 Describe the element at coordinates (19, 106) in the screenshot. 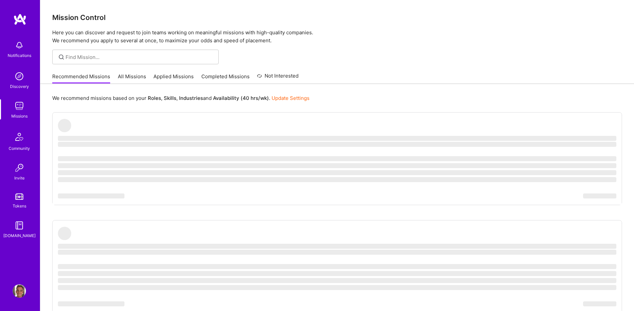

I see `img: teamwork` at that location.